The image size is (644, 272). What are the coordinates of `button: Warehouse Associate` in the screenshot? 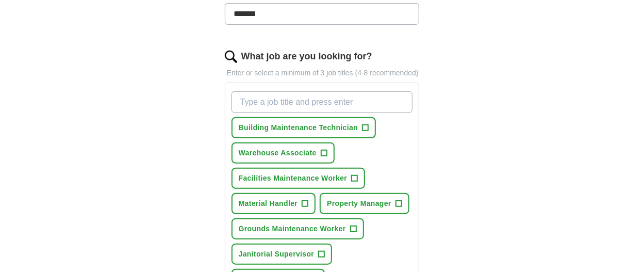 It's located at (283, 153).